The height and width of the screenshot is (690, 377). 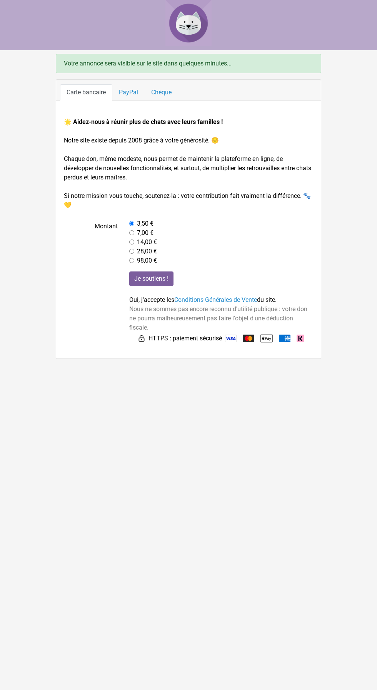 What do you see at coordinates (147, 242) in the screenshot?
I see `label: 14,00 €` at bounding box center [147, 242].